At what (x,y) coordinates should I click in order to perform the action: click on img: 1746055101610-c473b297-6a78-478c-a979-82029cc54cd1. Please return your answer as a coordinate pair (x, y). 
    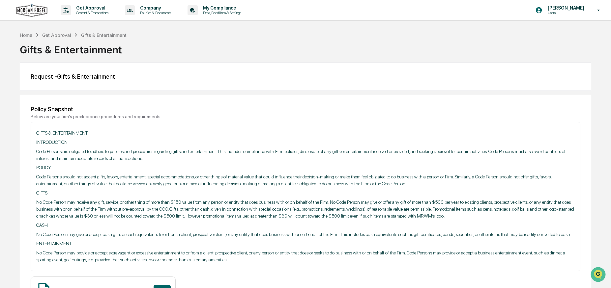
    Looking at the image, I should click on (13, 56).